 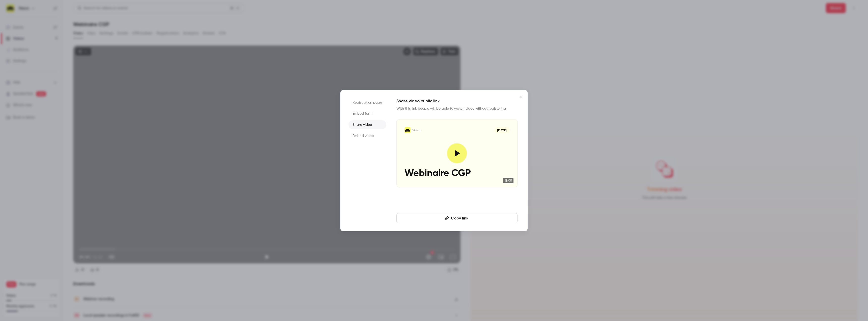 What do you see at coordinates (521, 97) in the screenshot?
I see `button: Close` at bounding box center [521, 97].